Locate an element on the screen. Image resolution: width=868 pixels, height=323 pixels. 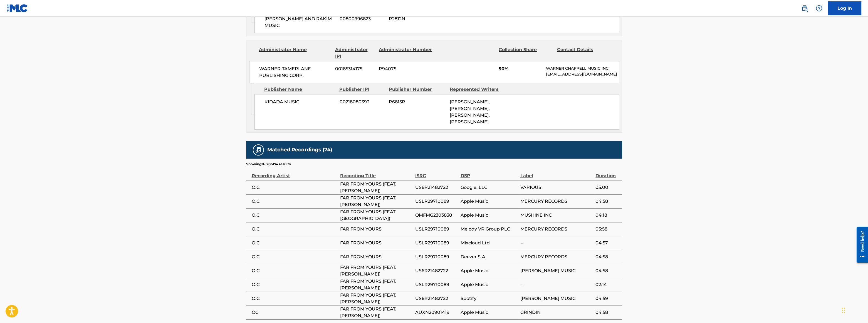
div: Label is located at coordinates (556, 173).